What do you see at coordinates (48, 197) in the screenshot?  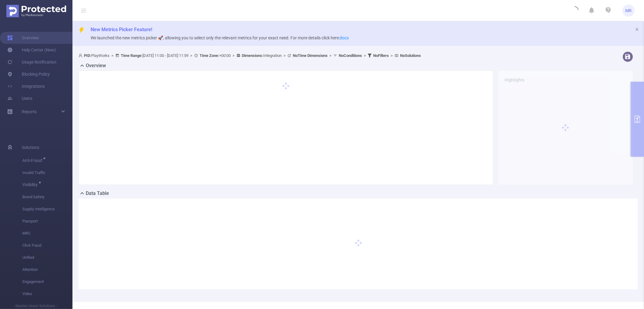 I see `span: Brand Safety` at bounding box center [48, 197].